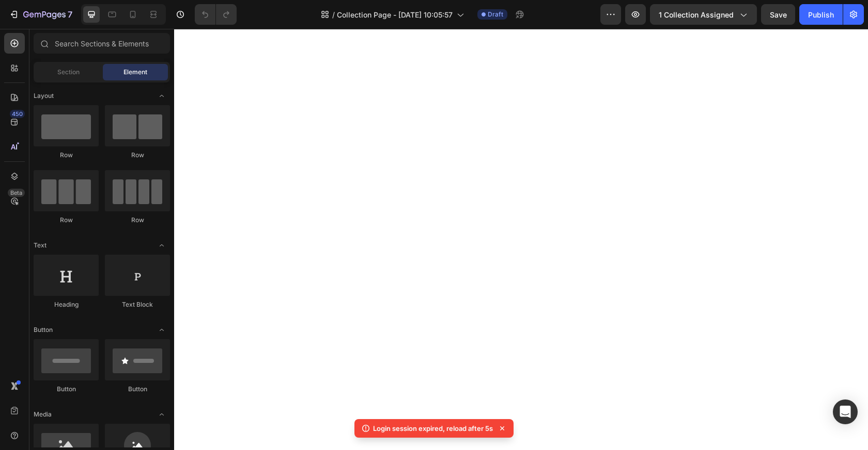  What do you see at coordinates (17, 114) in the screenshot?
I see `div: 450` at bounding box center [17, 114].